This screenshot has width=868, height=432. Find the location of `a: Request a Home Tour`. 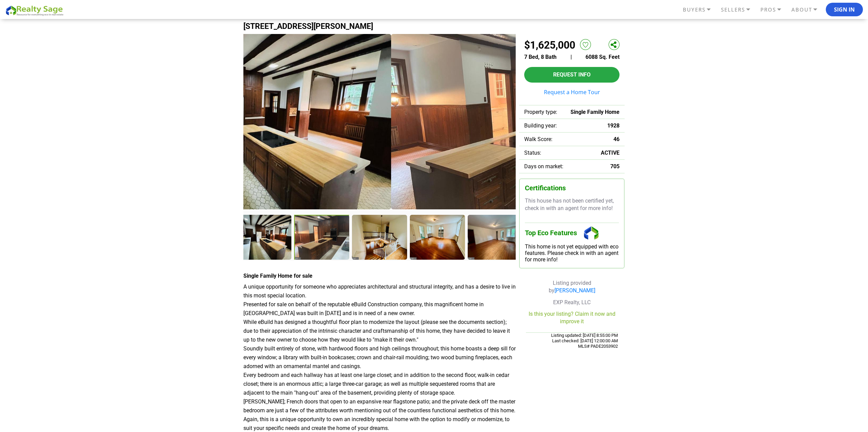

a: Request a Home Tour is located at coordinates (571, 92).